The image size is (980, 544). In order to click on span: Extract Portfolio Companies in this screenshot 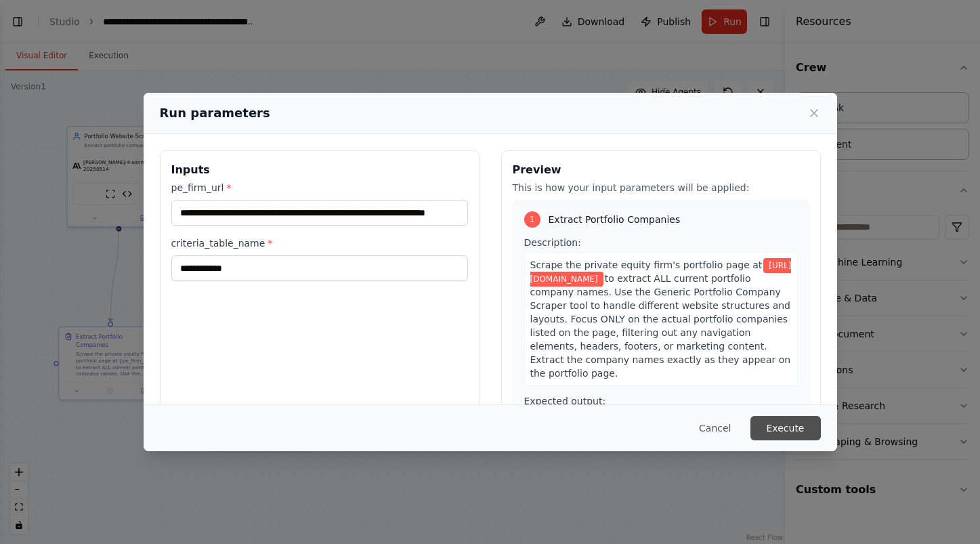, I will do `click(614, 220)`.